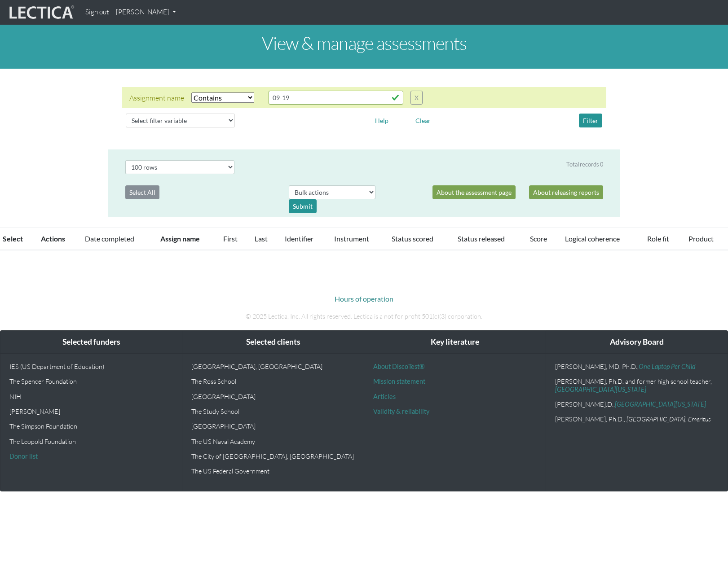 The image size is (728, 561). What do you see at coordinates (58, 239) in the screenshot?
I see `th: Actions` at bounding box center [58, 239].